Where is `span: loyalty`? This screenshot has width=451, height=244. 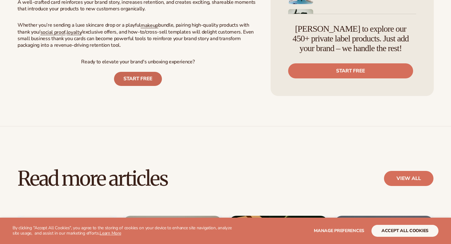 span: loyalty is located at coordinates (74, 32).